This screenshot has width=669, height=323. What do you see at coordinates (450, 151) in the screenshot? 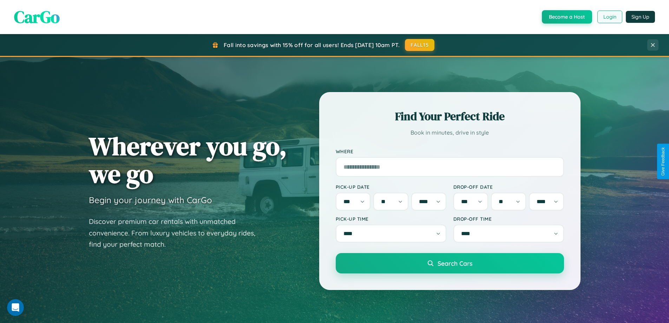
I see `label: Where` at bounding box center [450, 151].